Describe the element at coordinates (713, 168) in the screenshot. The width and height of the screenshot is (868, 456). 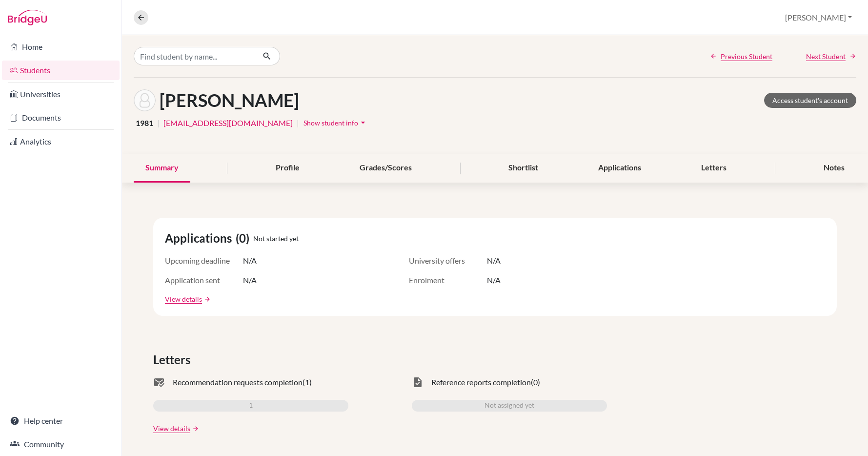
I see `div: Letters` at that location.